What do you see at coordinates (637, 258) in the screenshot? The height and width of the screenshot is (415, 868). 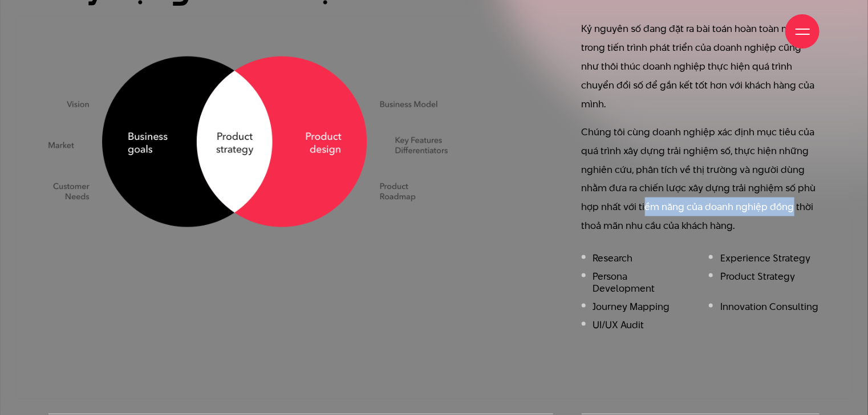 I see `li: Research` at bounding box center [637, 258].